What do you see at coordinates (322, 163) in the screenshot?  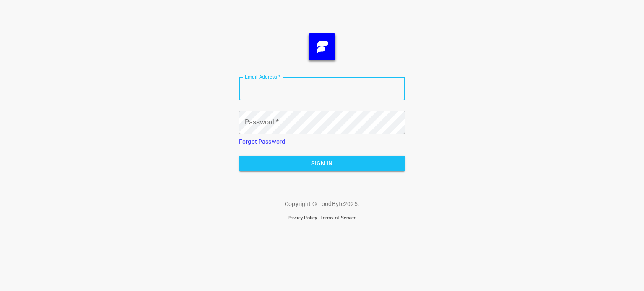 I see `span: Sign In` at bounding box center [322, 163].